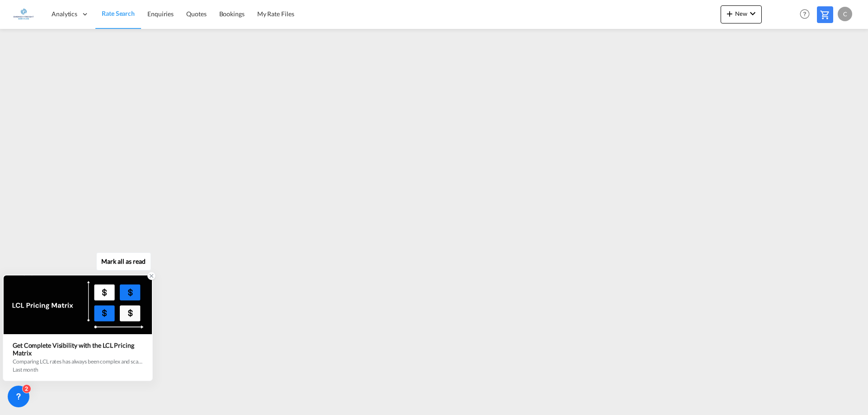 Image resolution: width=868 pixels, height=415 pixels. What do you see at coordinates (741, 14) in the screenshot?
I see `span: New` at bounding box center [741, 14].